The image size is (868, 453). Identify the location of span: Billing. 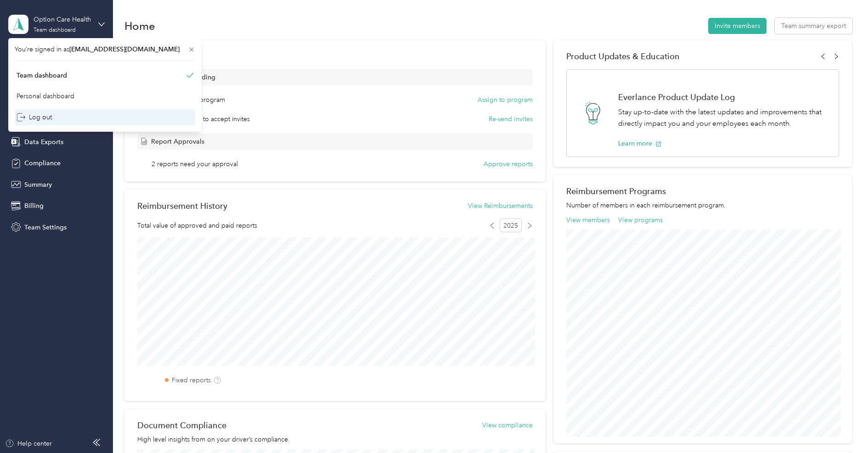
(34, 206).